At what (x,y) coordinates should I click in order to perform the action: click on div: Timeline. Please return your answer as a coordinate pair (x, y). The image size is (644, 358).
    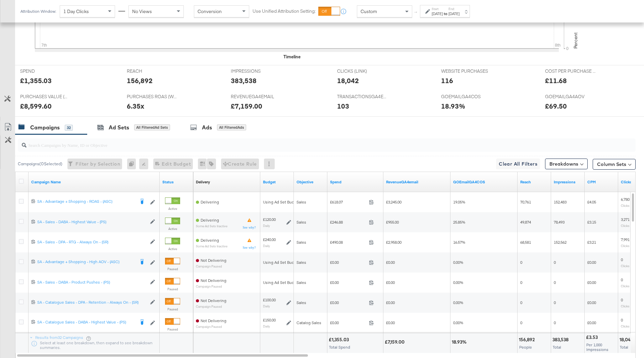
    Looking at the image, I should click on (292, 57).